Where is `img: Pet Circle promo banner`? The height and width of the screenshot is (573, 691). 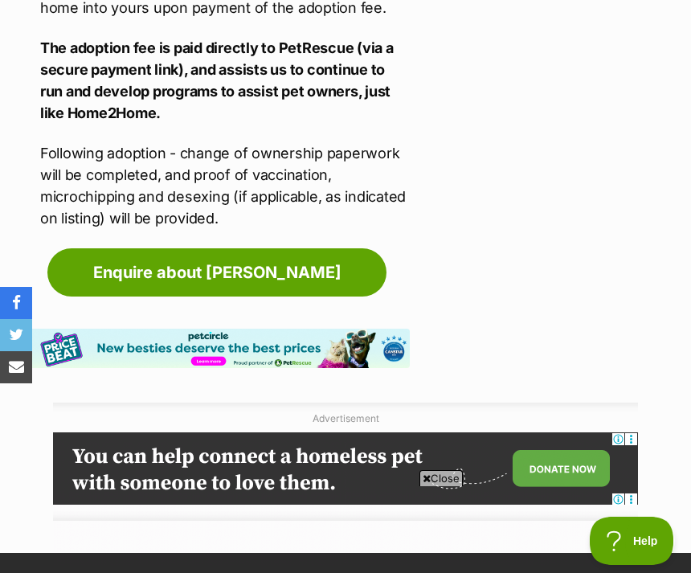
img: Pet Circle promo banner is located at coordinates (217, 348).